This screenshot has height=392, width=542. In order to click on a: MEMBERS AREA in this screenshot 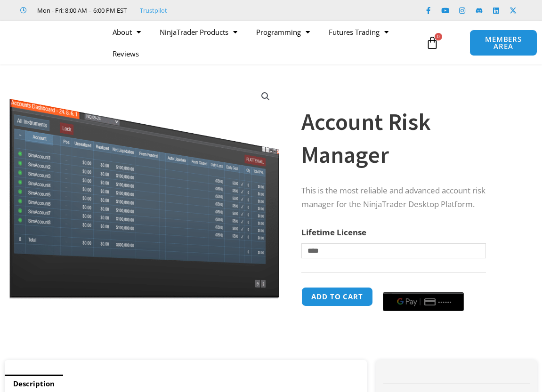, I will do `click(503, 43)`.